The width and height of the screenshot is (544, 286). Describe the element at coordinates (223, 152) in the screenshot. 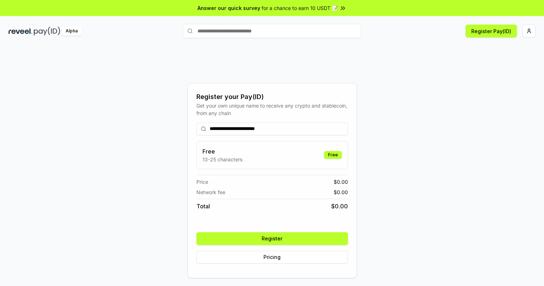

I see `h3: Free` at that location.